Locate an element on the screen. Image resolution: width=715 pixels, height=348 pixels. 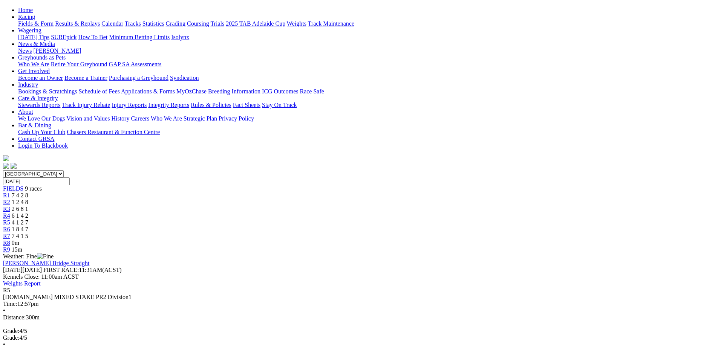
a: Wagering is located at coordinates (30, 30).